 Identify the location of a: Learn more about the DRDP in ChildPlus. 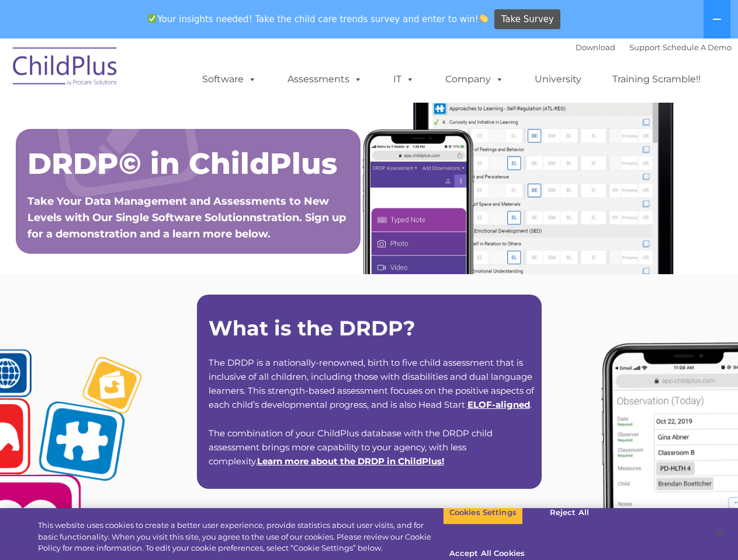
(349, 461).